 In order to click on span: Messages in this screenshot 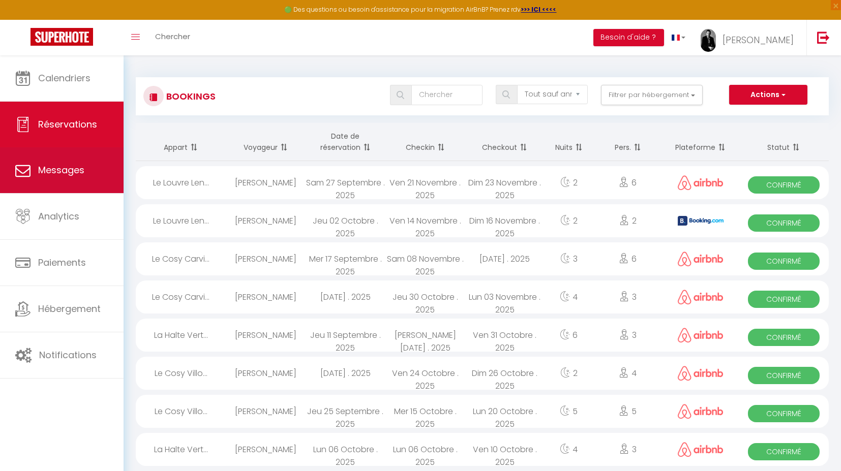, I will do `click(61, 170)`.